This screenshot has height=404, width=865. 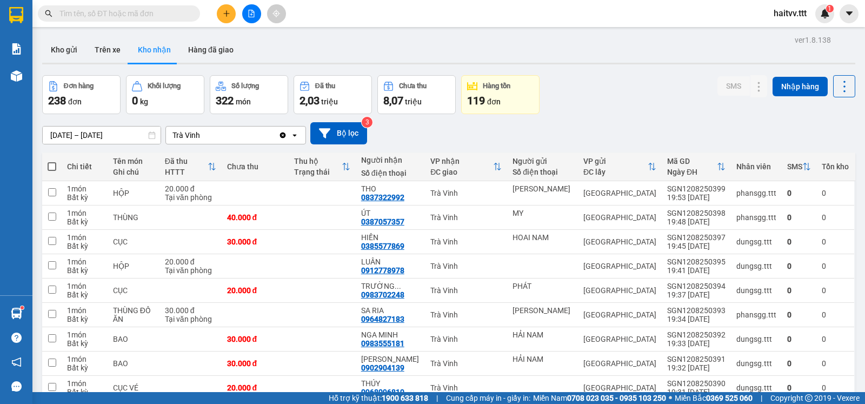 What do you see at coordinates (16, 386) in the screenshot?
I see `span: message` at bounding box center [16, 386].